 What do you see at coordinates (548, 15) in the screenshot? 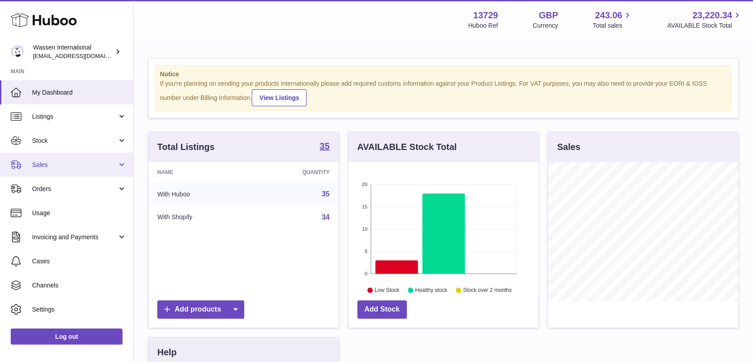
I see `strong: GBP` at bounding box center [548, 15].